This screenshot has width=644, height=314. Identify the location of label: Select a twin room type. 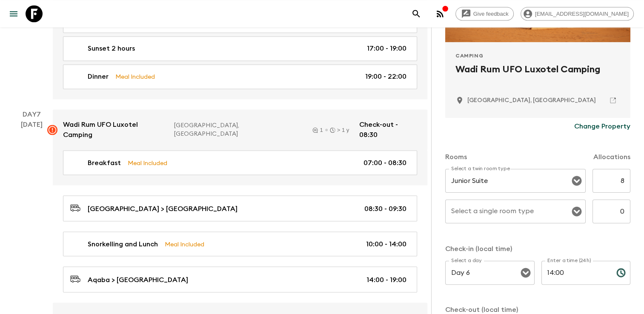
(480, 169).